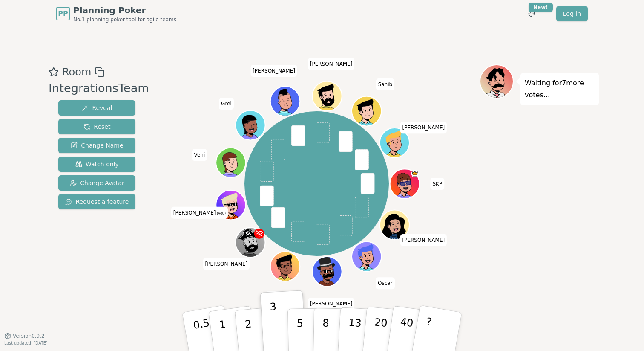 This screenshot has width=644, height=351. Describe the element at coordinates (97, 145) in the screenshot. I see `span: Change Name` at that location.